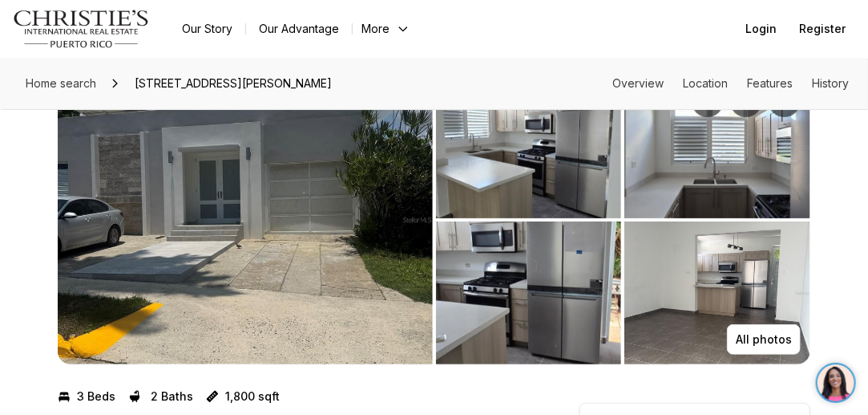 The image size is (868, 415). What do you see at coordinates (822, 29) in the screenshot?
I see `button: Register` at bounding box center [822, 29].